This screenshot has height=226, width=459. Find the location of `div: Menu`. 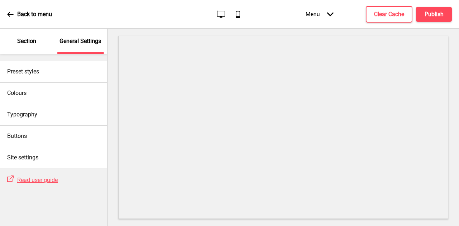

div: Menu is located at coordinates (320, 14).